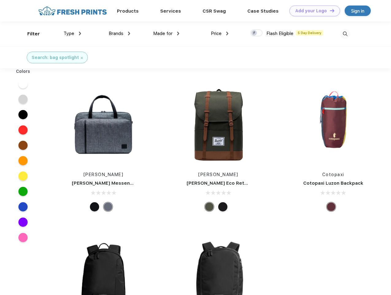 This screenshot has height=295, width=391. Describe the element at coordinates (33, 34) in the screenshot. I see `div: Filter` at that location.